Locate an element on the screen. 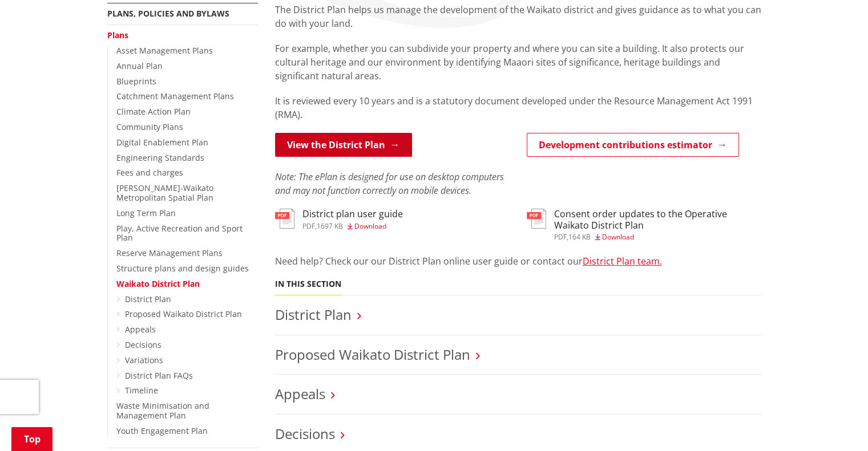 The image size is (868, 451). h3: District plan user guide is located at coordinates (353, 214).